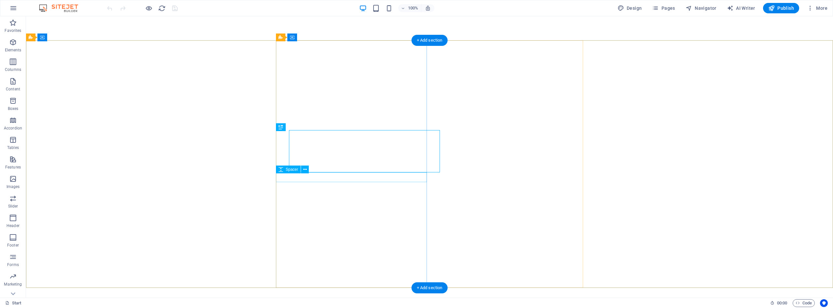 Image resolution: width=833 pixels, height=308 pixels. What do you see at coordinates (779, 303) in the screenshot?
I see `h6: Session time` at bounding box center [779, 303].